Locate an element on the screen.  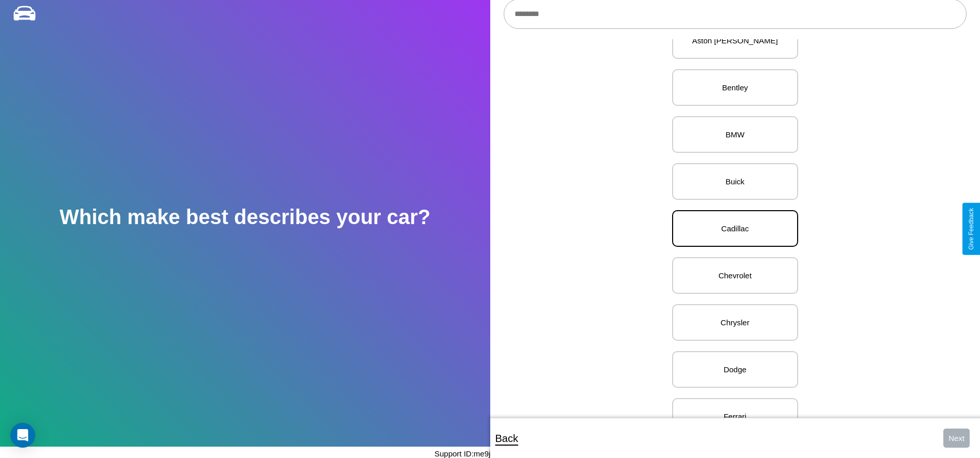
p: Ferrari is located at coordinates (735, 416).